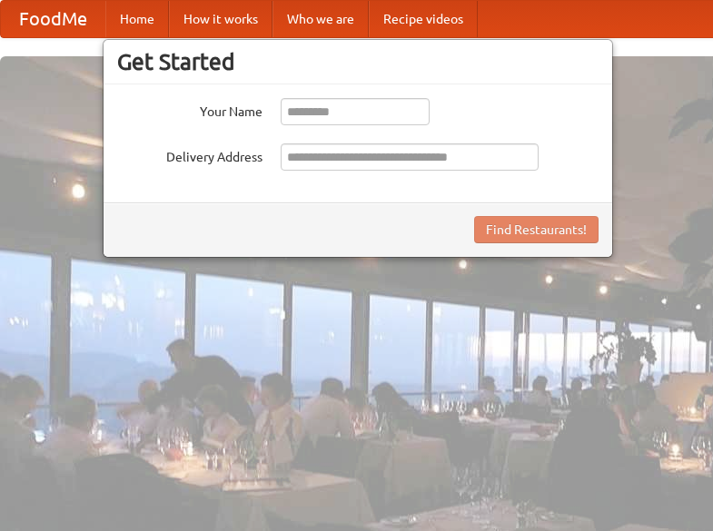 This screenshot has height=531, width=713. Describe the element at coordinates (53, 19) in the screenshot. I see `a: FoodMe` at that location.